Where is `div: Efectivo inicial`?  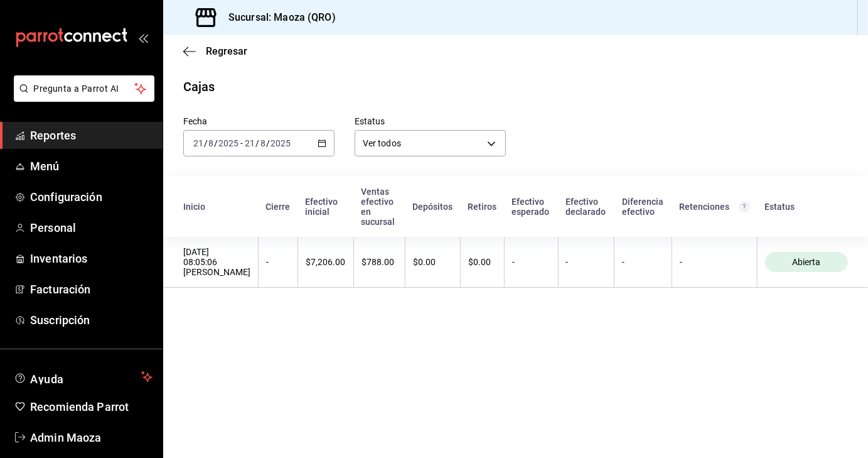
div: Efectivo inicial is located at coordinates (326, 206).